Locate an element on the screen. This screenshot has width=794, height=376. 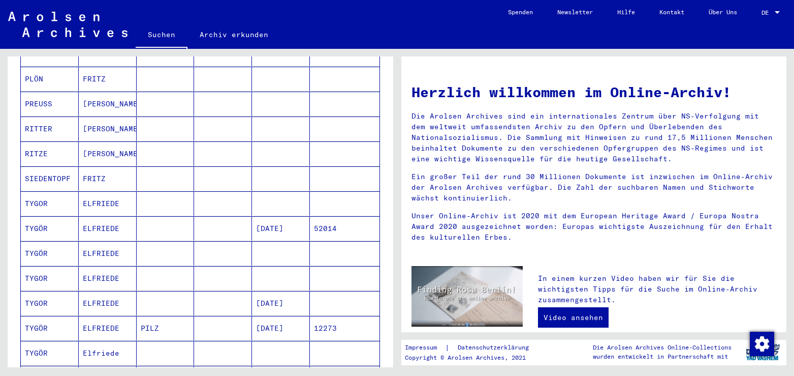
a: Datenschutzerklärung is located at coordinates (496, 347).